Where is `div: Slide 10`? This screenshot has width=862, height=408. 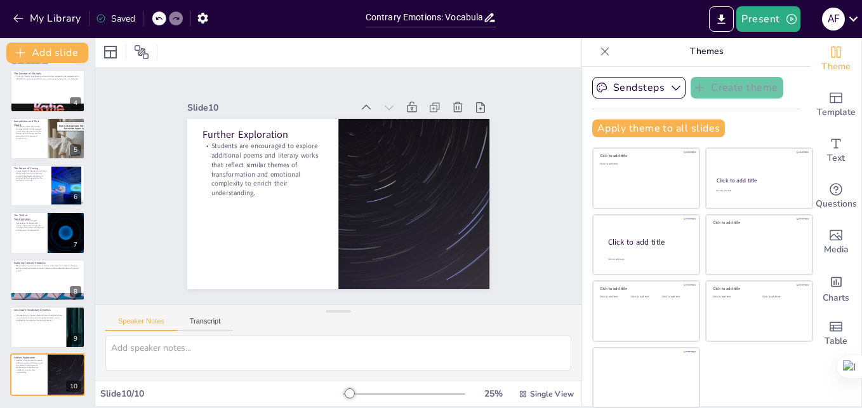 div: Slide 10 is located at coordinates (358, 288).